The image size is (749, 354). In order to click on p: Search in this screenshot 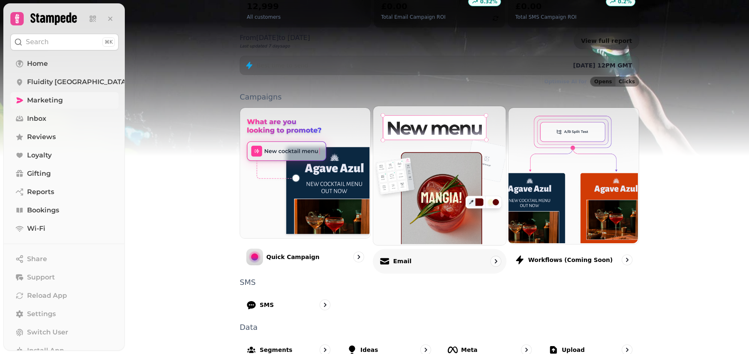, I will do `click(37, 42)`.